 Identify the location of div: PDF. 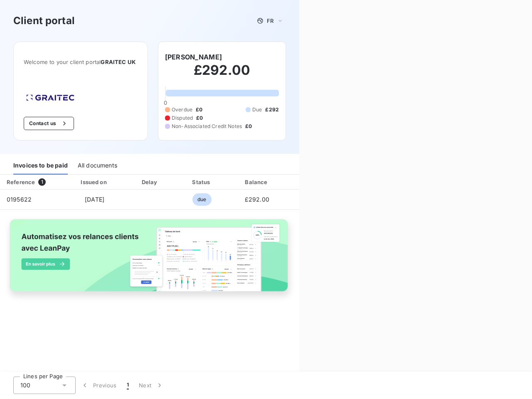
(308, 182).